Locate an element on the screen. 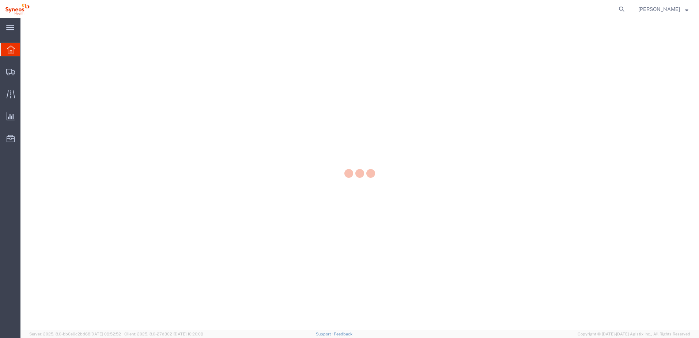  span: Client: 2025.18.0-27d3021 is located at coordinates (164, 334).